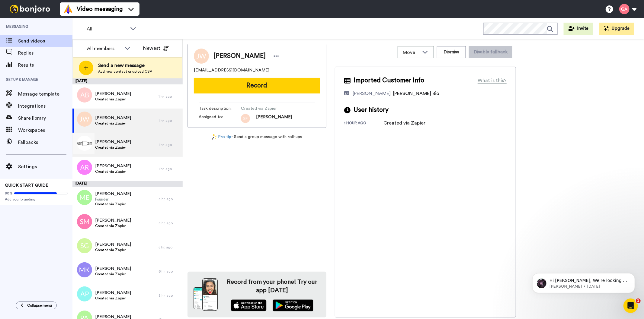 Image resolution: width=644 pixels, height=319 pixels. I want to click on p: Message from Matt, sent 5w ago, so click(65, 26).